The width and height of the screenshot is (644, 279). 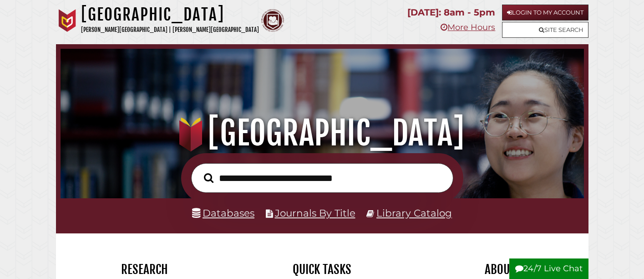 I want to click on a: Site Search, so click(x=545, y=30).